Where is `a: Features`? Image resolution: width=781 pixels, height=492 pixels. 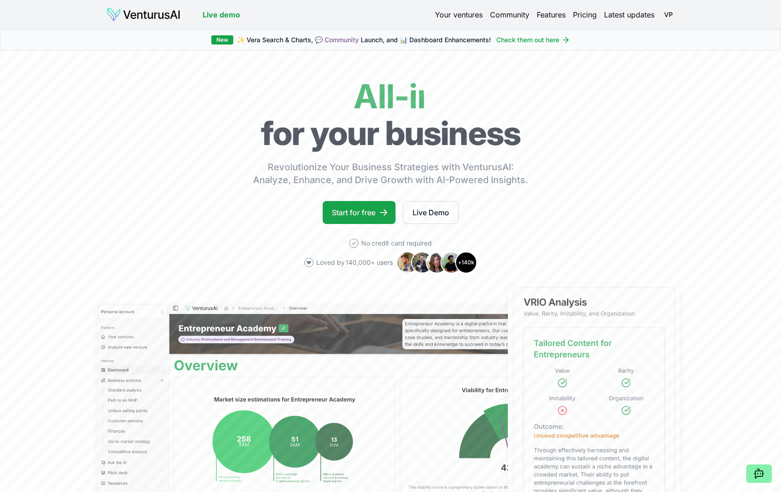 a: Features is located at coordinates (551, 15).